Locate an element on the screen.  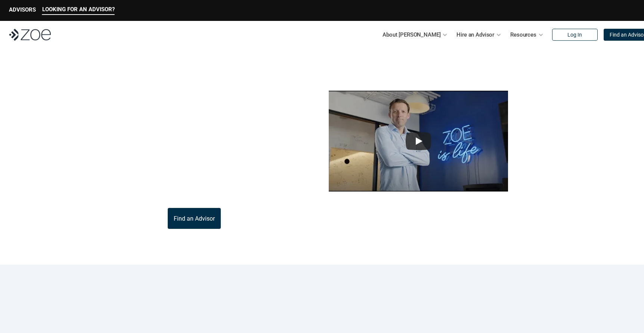
p: This video is not investment advice and should not be relied on for such advice or as a substitut... is located at coordinates (418, 200).